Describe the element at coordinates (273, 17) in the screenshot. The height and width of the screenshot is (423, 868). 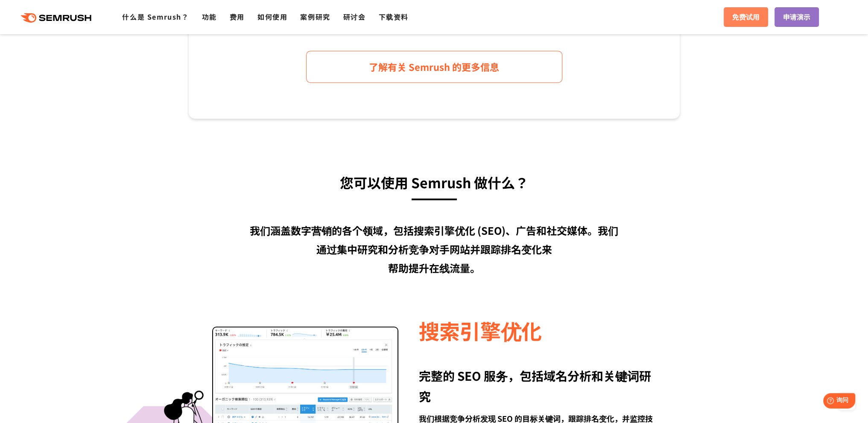
I see `a: 如何使用` at that location.